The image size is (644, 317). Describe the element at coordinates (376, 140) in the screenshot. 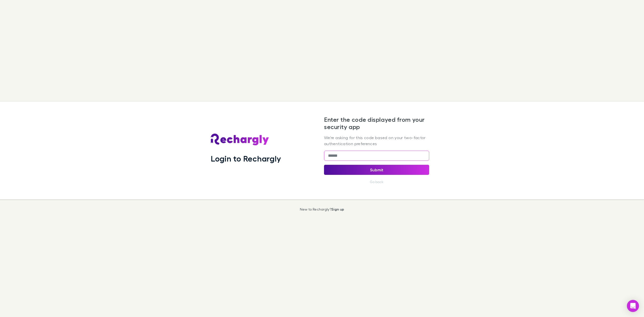

I see `p: We're asking for this code based on your two-factor authentication preferences` at that location.